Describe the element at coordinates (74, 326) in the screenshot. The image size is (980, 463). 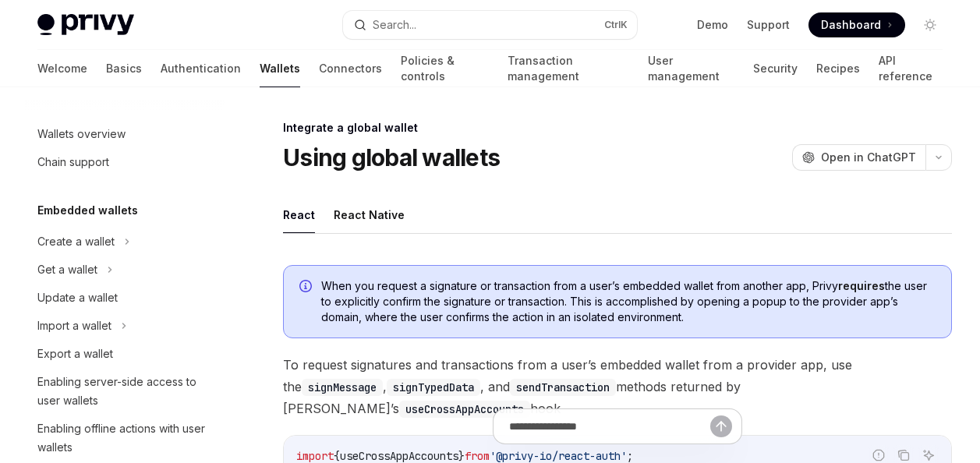
I see `div: Import a wallet` at that location.